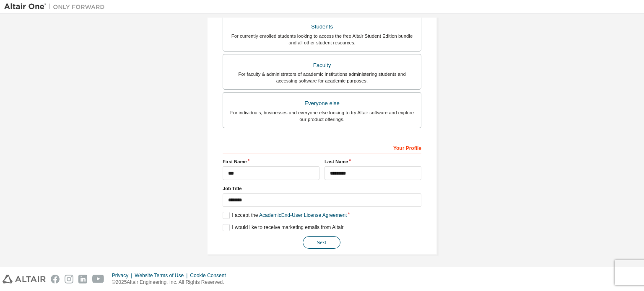 The image size is (644, 291). Describe the element at coordinates (322, 147) in the screenshot. I see `div: Your Profile` at that location.